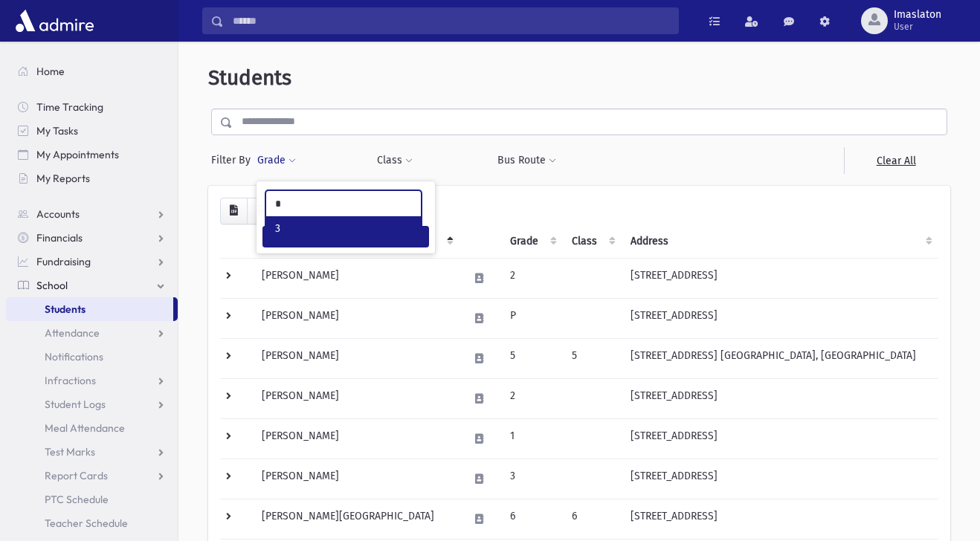  Describe the element at coordinates (531, 439) in the screenshot. I see `td: 1` at that location.